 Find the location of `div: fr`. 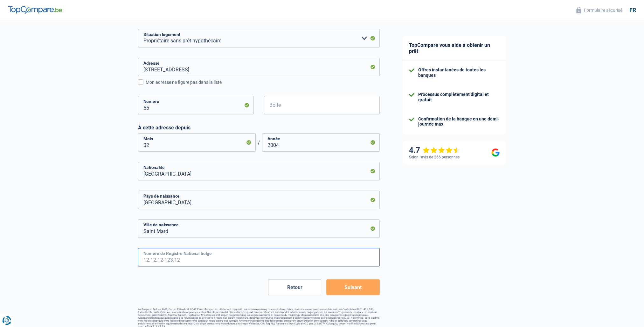

div: fr is located at coordinates (633, 10).